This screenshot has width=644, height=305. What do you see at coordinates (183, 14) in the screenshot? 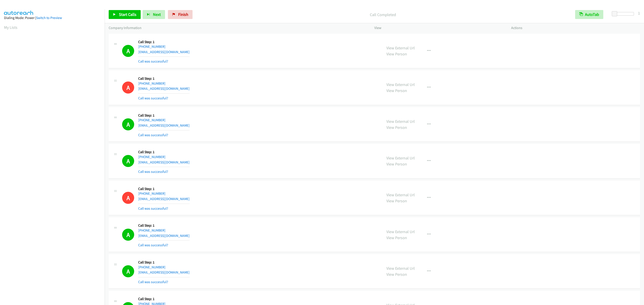
I see `span: Finish` at bounding box center [183, 14].